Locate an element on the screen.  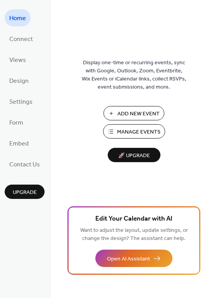
a: Design is located at coordinates (19, 80).